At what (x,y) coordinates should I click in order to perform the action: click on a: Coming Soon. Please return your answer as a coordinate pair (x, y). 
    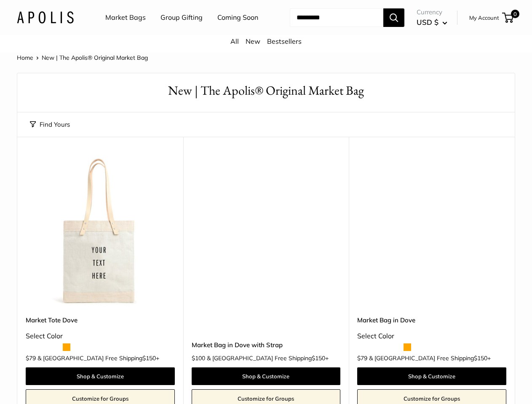
    Looking at the image, I should click on (237, 18).